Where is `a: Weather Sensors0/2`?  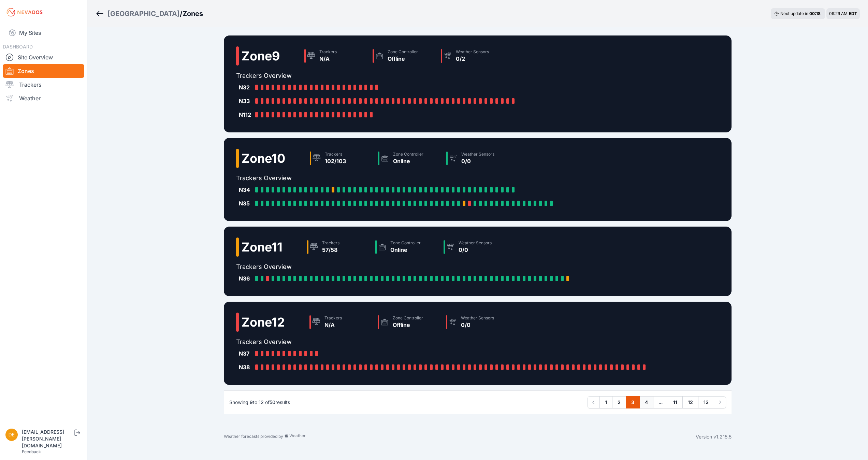
a: Weather Sensors0/2 is located at coordinates (472, 56).